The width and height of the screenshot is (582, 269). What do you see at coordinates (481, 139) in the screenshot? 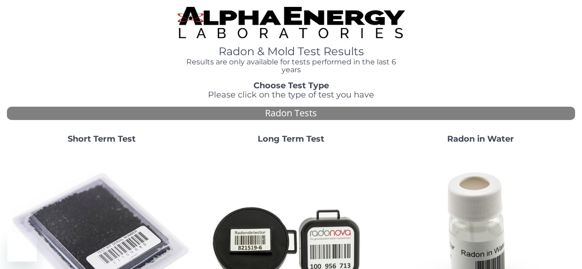
I see `strong: Radon in Water` at bounding box center [481, 139].